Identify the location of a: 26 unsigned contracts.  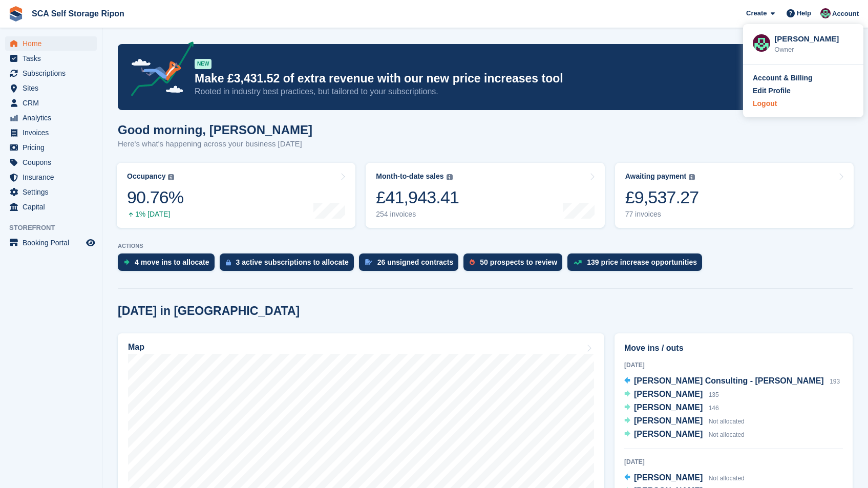
(411, 265).